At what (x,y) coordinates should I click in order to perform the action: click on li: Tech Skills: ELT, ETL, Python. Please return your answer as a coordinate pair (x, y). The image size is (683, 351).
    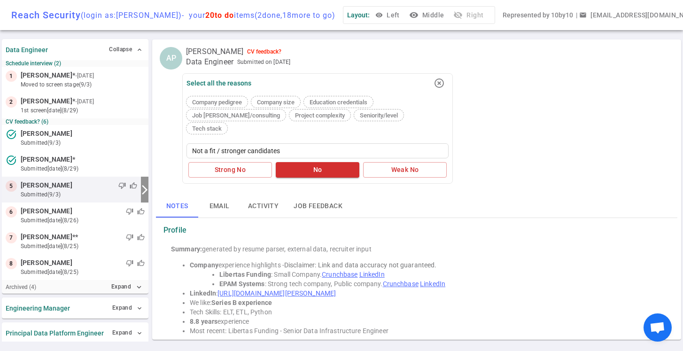
    Looking at the image, I should click on (426, 312).